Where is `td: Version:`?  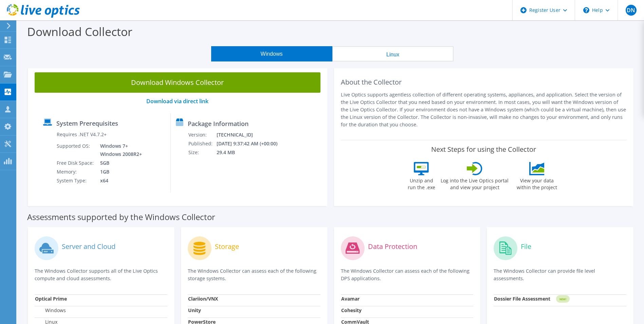
td: Version: is located at coordinates (202, 135).